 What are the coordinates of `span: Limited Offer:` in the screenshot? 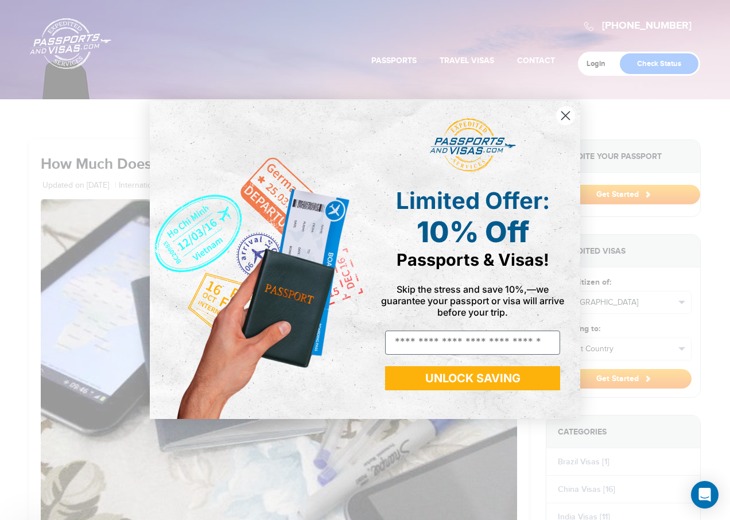 It's located at (473, 200).